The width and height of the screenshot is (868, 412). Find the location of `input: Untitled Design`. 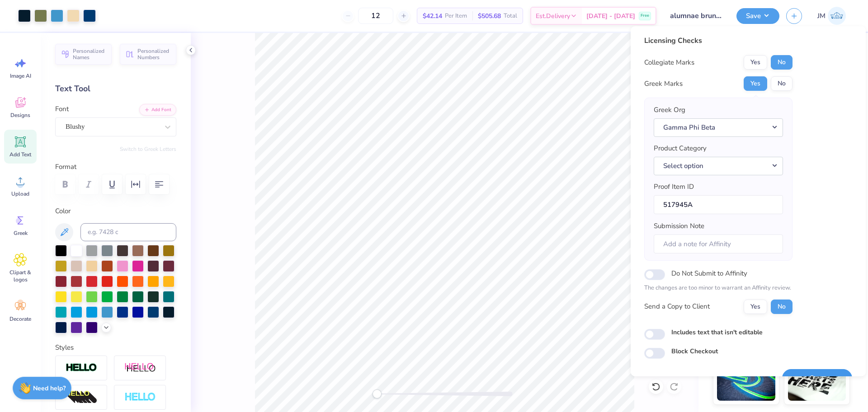

input: Untitled Design is located at coordinates (696, 16).